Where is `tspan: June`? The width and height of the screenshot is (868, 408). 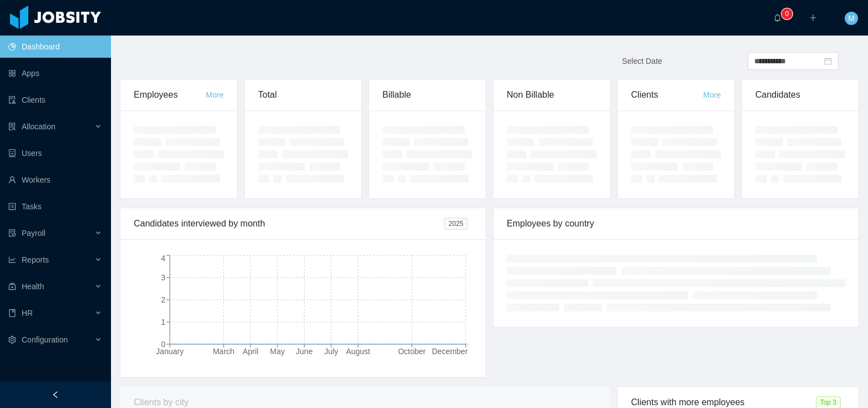 tspan: June is located at coordinates (304, 352).